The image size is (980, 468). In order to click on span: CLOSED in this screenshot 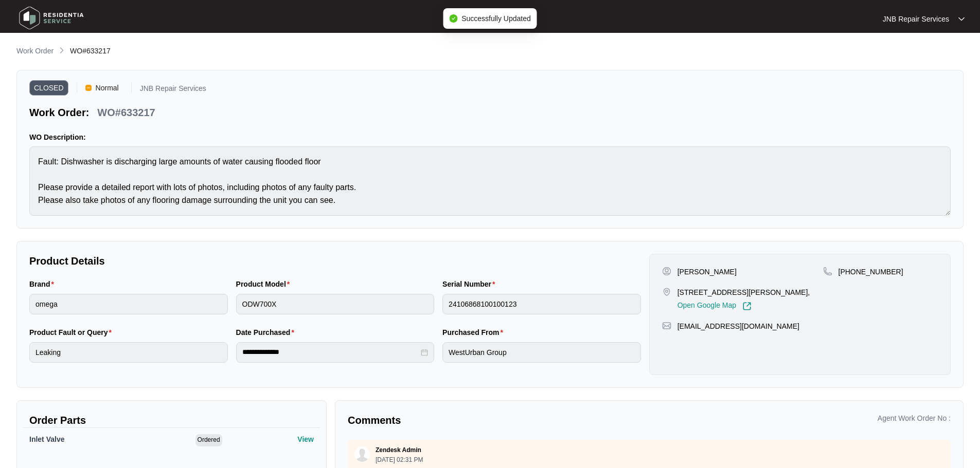, I will do `click(49, 88)`.